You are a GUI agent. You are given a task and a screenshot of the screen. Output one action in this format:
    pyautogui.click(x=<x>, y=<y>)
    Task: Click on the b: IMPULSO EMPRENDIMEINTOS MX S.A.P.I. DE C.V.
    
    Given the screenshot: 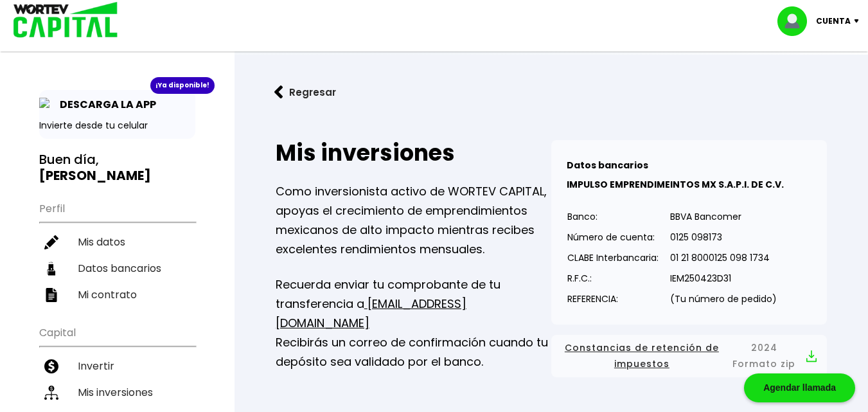 What is the action you would take?
    pyautogui.click(x=675, y=184)
    